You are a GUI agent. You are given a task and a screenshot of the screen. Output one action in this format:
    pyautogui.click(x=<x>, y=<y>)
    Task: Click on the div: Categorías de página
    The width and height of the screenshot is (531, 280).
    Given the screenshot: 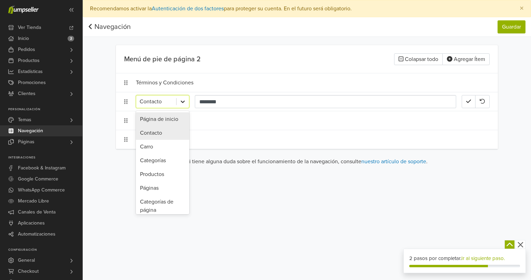 What is the action you would take?
    pyautogui.click(x=162, y=206)
    